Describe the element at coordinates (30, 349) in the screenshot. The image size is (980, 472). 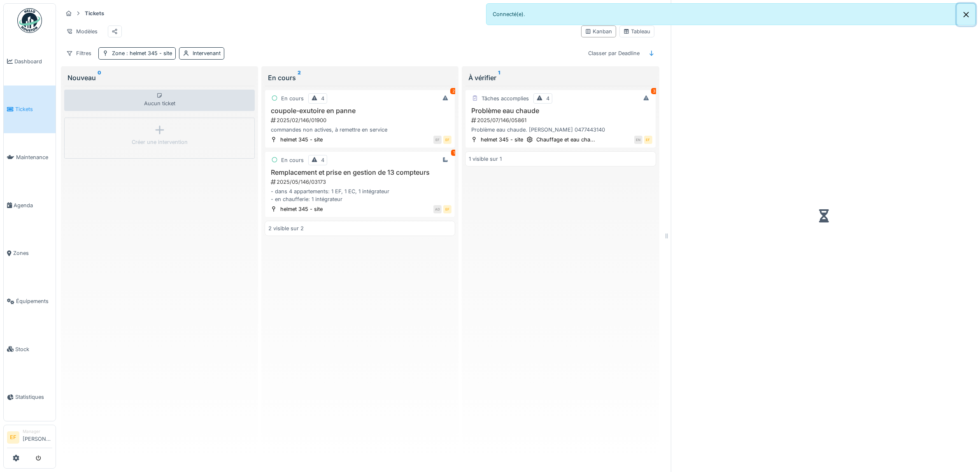
I see `a: Stock` at that location.